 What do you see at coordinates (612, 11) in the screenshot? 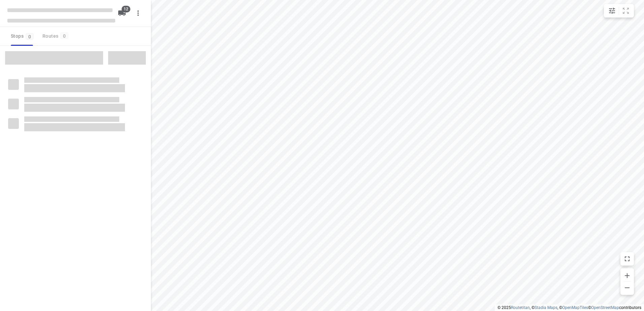
I see `button: Map settings` at bounding box center [612, 11].